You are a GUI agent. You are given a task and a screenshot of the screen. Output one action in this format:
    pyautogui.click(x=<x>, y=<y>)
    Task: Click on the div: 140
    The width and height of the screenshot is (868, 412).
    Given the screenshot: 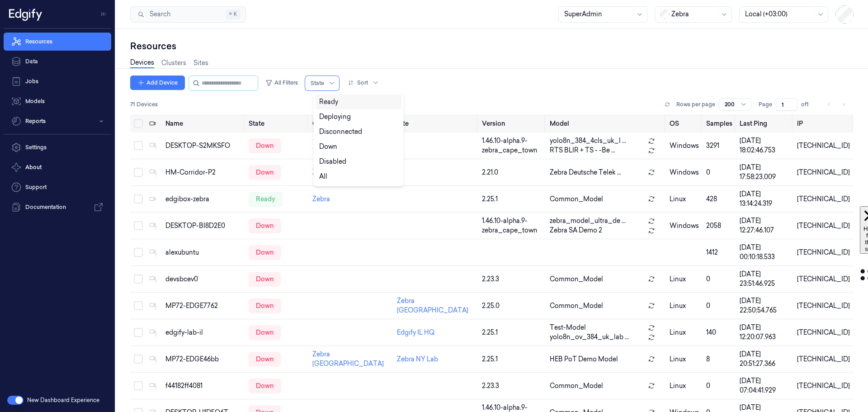 What is the action you would take?
    pyautogui.click(x=719, y=333)
    